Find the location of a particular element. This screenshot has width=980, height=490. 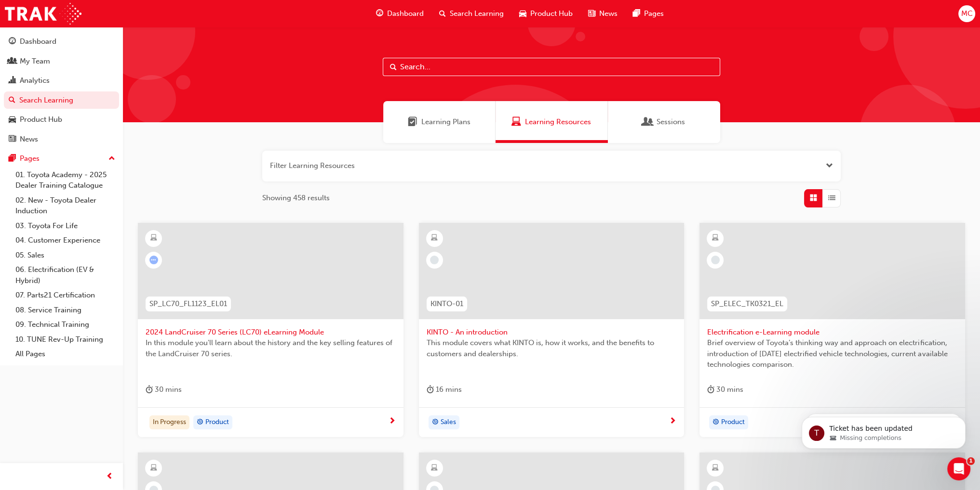

span: prev-icon is located at coordinates (110, 477).